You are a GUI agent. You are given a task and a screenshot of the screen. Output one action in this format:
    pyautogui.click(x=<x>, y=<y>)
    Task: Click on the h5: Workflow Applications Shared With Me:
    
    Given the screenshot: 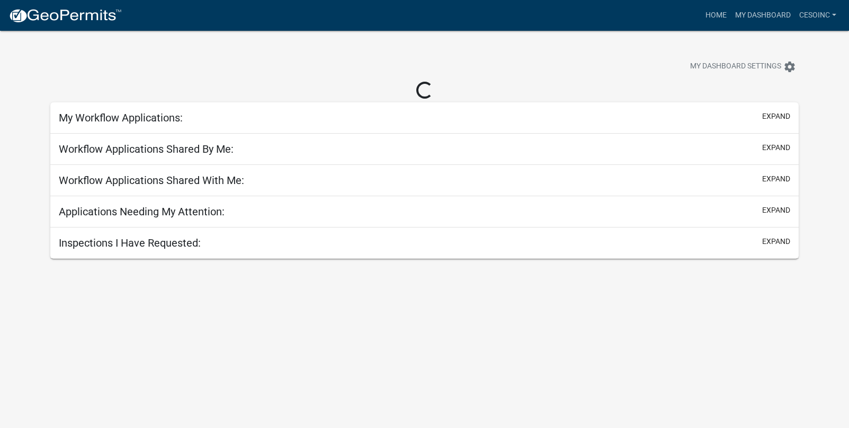 What is the action you would take?
    pyautogui.click(x=152, y=180)
    